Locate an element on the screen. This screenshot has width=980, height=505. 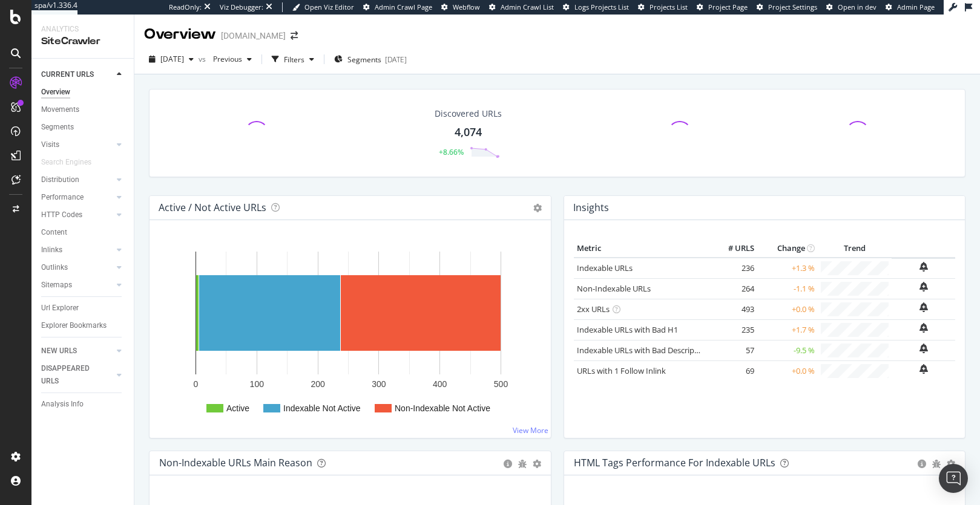
td: +0.0 % is located at coordinates (788, 310).